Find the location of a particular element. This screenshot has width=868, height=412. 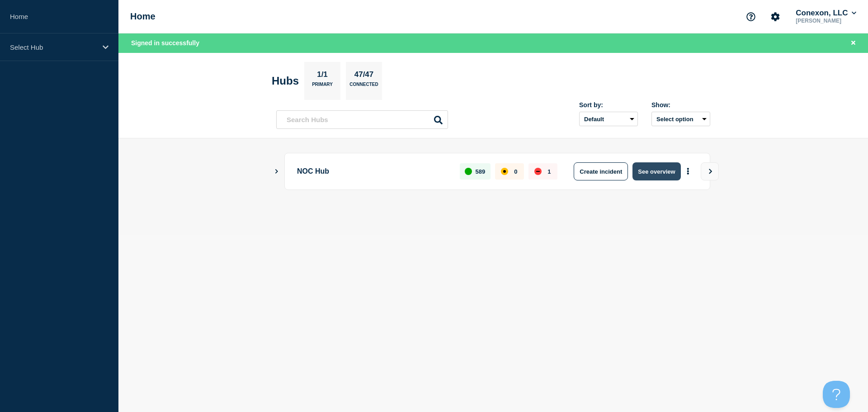

p: 1/1 is located at coordinates (322, 76).